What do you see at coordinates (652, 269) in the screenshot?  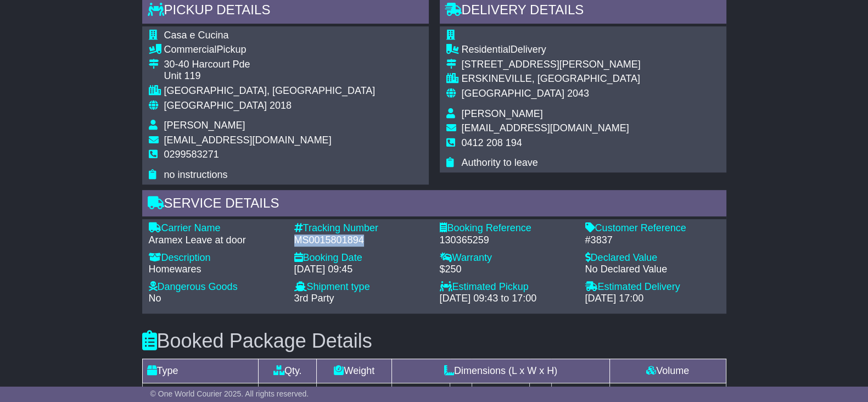 I see `div: No Declared Value` at bounding box center [652, 269].